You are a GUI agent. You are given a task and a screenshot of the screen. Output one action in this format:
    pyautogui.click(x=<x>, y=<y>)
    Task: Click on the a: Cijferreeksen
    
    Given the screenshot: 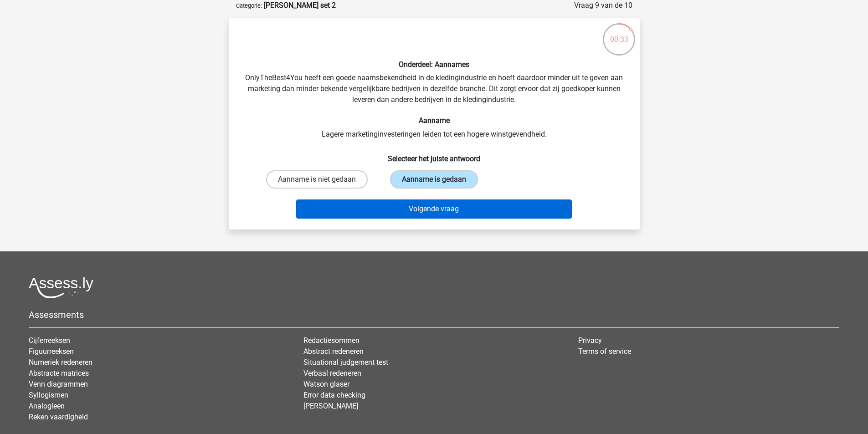 What is the action you would take?
    pyautogui.click(x=49, y=340)
    